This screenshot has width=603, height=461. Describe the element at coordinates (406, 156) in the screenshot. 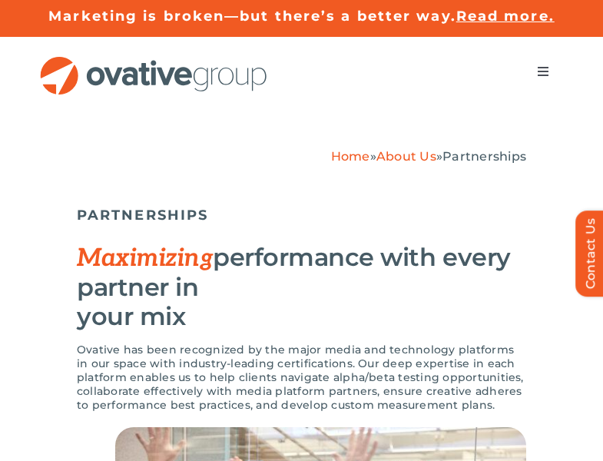

I see `a: About Us` at that location.